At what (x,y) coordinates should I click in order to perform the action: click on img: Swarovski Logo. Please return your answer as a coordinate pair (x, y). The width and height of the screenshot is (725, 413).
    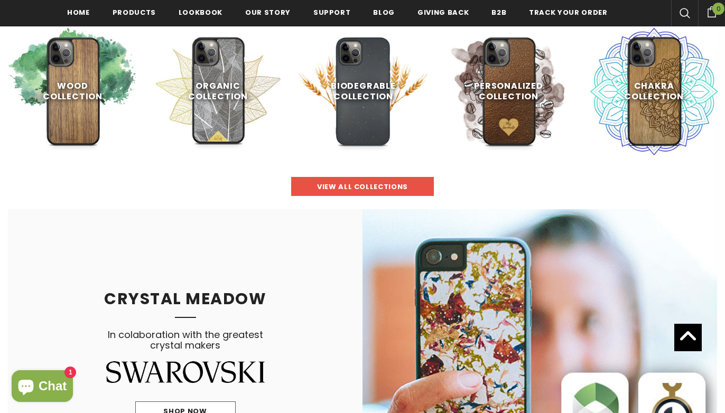
    Looking at the image, I should click on (186, 372).